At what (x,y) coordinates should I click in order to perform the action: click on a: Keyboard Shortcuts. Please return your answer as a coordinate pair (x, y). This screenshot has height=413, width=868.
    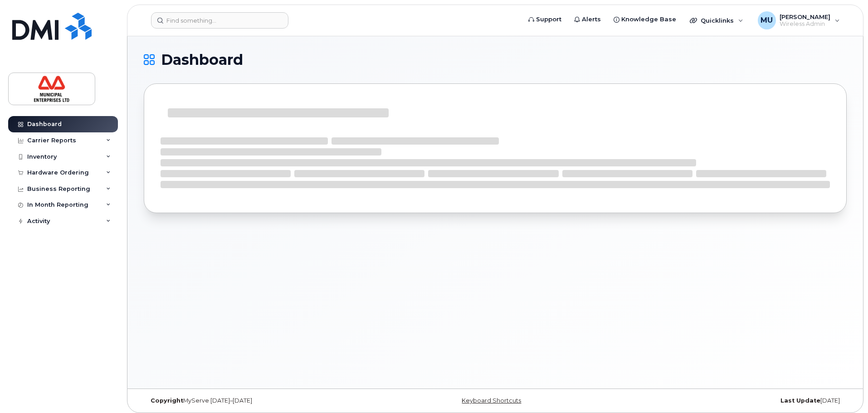
    Looking at the image, I should click on (491, 401).